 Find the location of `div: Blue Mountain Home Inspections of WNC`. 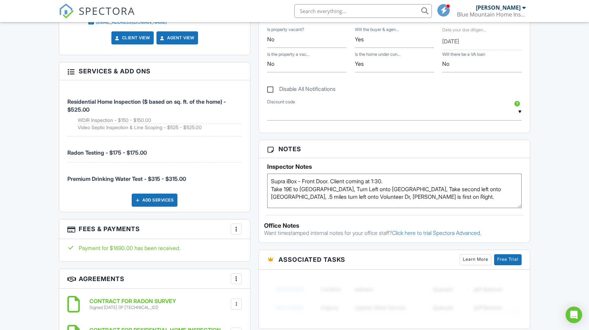

div: Blue Mountain Home Inspections of WNC is located at coordinates (492, 14).